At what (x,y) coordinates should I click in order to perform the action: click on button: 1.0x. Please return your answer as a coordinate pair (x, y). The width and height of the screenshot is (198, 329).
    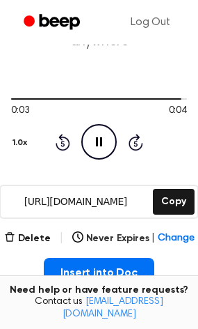
    Looking at the image, I should click on (22, 143).